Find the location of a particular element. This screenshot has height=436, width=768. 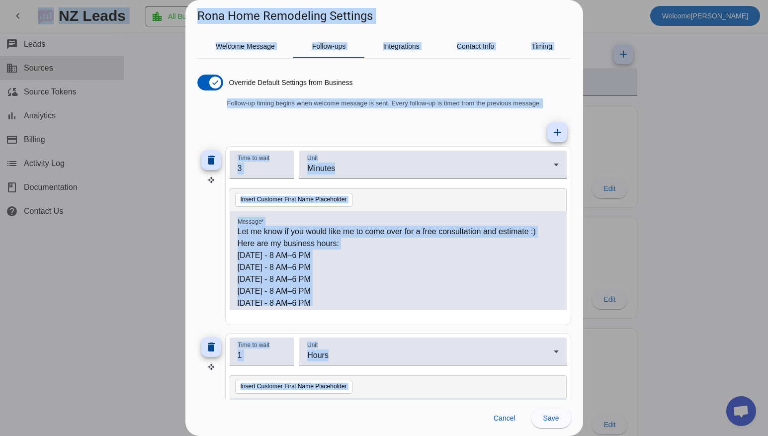

span: Follow-ups is located at coordinates (329, 46).